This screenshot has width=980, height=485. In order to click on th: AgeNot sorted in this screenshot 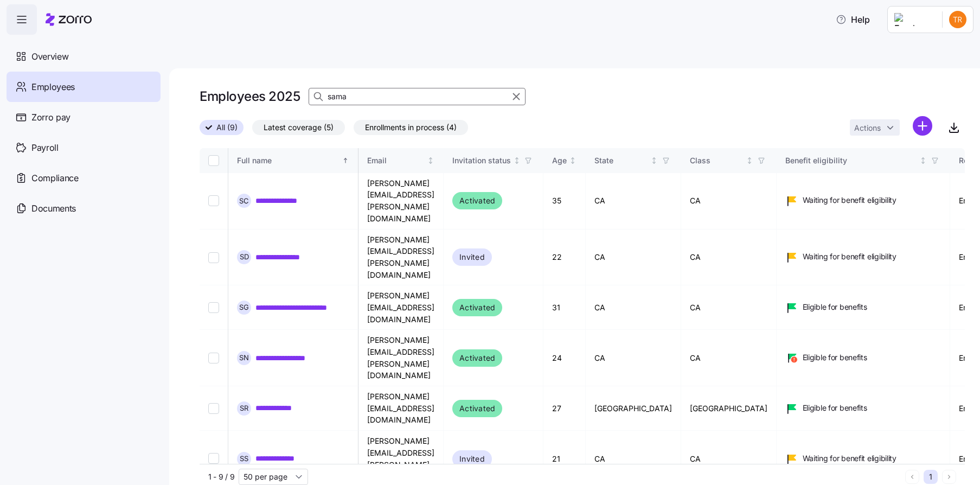, I will do `click(564, 161)`.